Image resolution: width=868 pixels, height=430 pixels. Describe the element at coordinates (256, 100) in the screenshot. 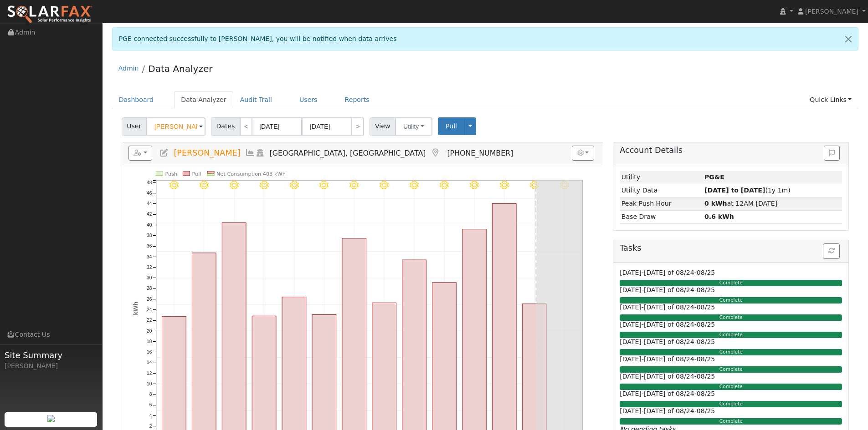

I see `a: Audit Trail` at that location.